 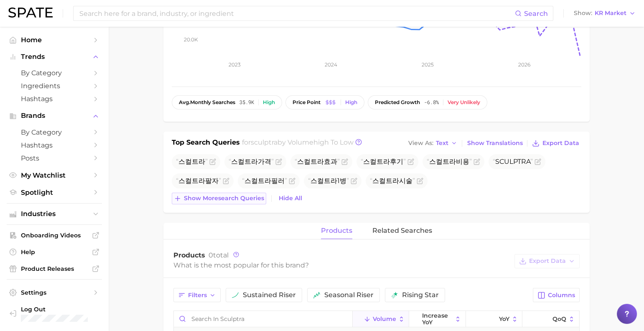 What do you see at coordinates (583, 13) in the screenshot?
I see `span: Show` at bounding box center [583, 13].